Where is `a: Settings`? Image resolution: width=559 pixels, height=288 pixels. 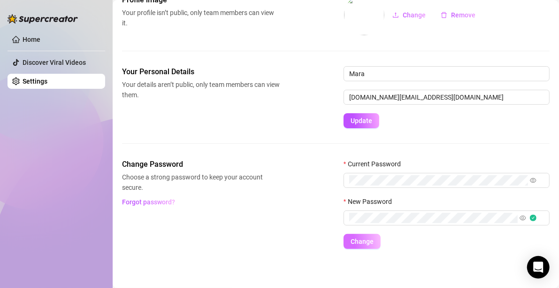
a: Settings is located at coordinates (35, 81).